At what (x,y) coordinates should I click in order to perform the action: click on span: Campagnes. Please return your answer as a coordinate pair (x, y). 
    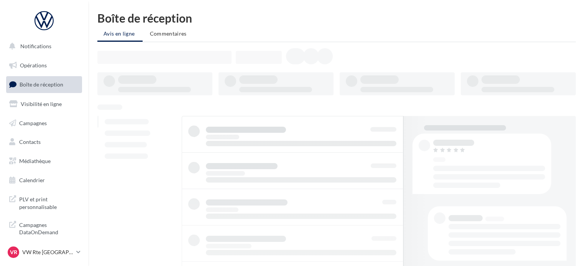
    Looking at the image, I should click on (33, 123).